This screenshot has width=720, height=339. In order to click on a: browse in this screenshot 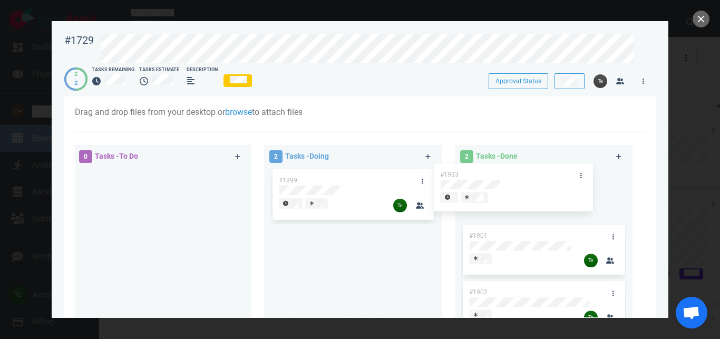, I will do `click(238, 112)`.